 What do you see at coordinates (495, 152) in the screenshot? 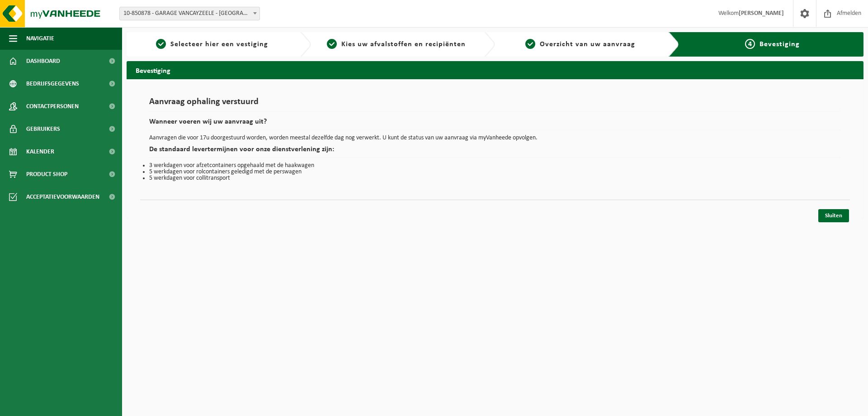
I see `h2: De standaard levertermijnen voor onze dienstverlening zijn:` at bounding box center [495, 152].